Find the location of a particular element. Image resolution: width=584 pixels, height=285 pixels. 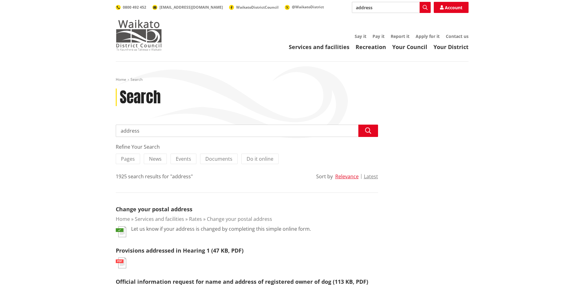

span: Documents is located at coordinates (219, 159).